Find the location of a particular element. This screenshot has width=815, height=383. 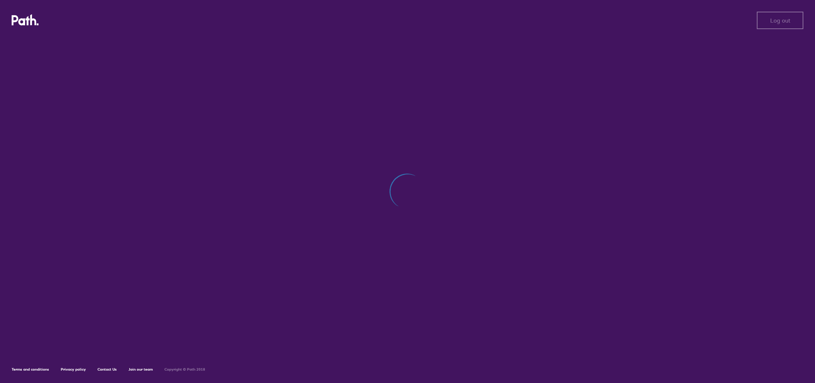

button: Log out is located at coordinates (780, 20).